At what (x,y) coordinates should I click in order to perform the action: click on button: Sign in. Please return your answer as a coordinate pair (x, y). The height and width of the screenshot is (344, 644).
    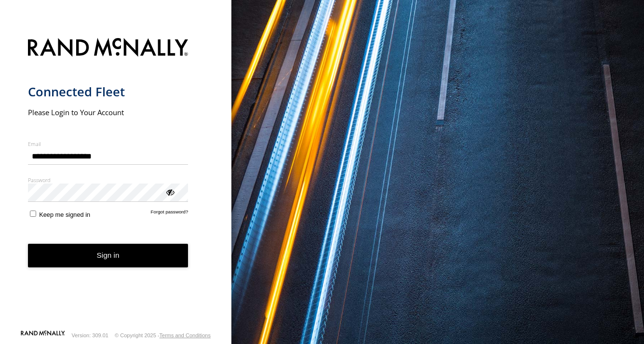
    Looking at the image, I should click on (108, 255).